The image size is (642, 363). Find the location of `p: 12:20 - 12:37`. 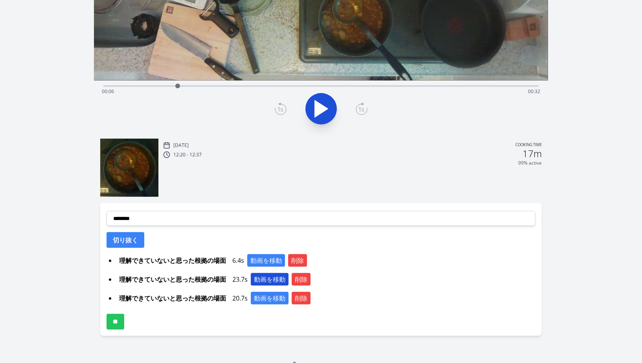

p: 12:20 - 12:37 is located at coordinates (188, 155).